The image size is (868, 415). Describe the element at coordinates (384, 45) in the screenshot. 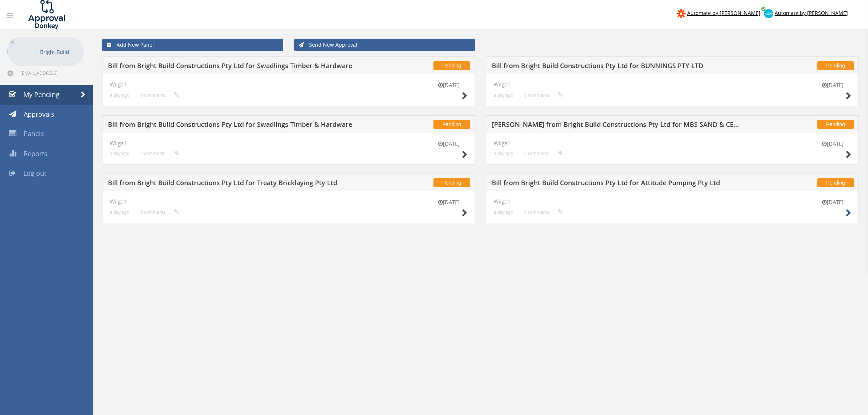

I see `a: Send New Approval` at that location.